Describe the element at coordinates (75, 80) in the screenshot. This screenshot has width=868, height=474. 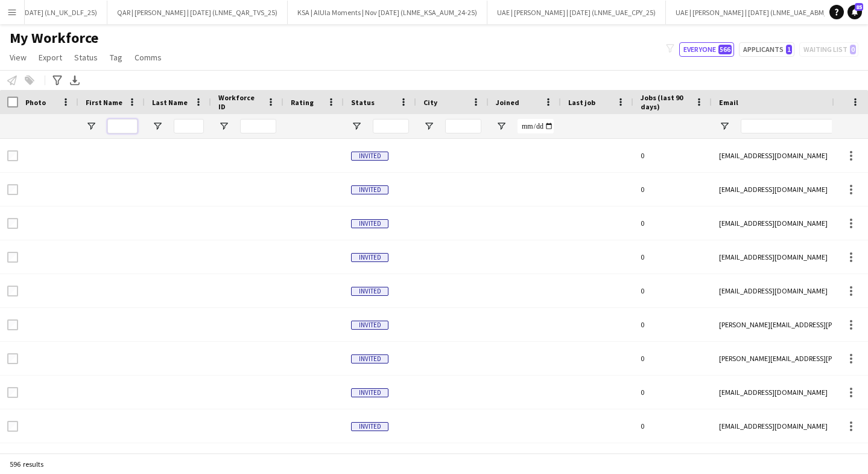
I see `app-action-btn: Export XLSX` at that location.